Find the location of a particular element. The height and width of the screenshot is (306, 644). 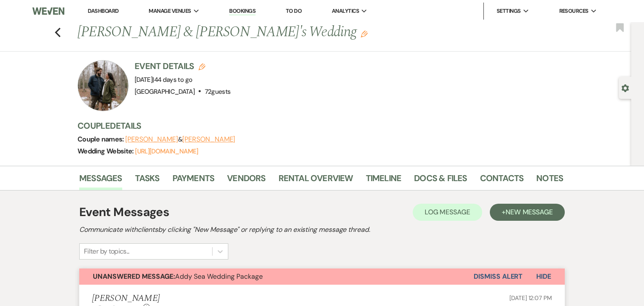

img: Weven Logo is located at coordinates (48, 11).